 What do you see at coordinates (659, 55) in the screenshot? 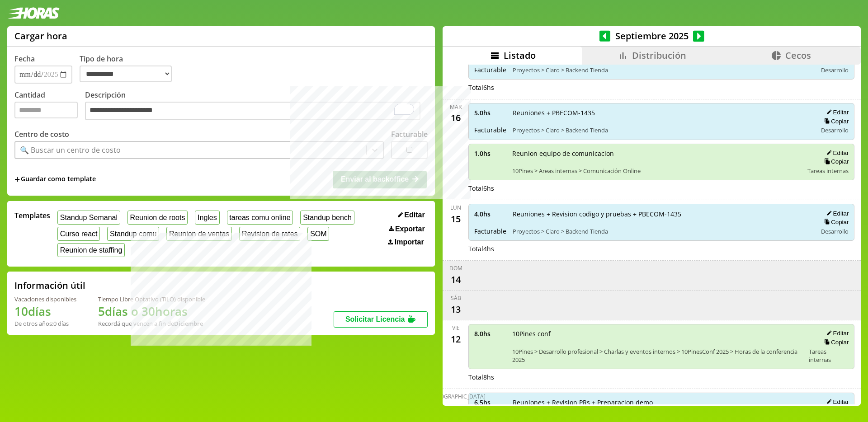
I see `span: Distribución` at bounding box center [659, 55].